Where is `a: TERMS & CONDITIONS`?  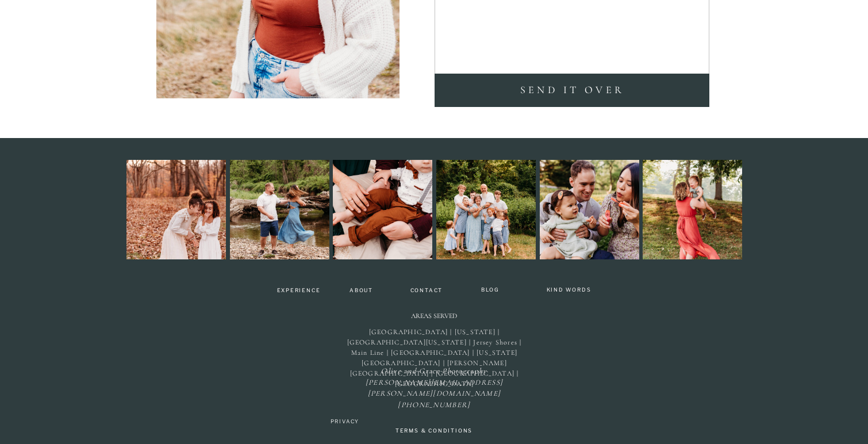
a: TERMS & CONDITIONS is located at coordinates (434, 432).